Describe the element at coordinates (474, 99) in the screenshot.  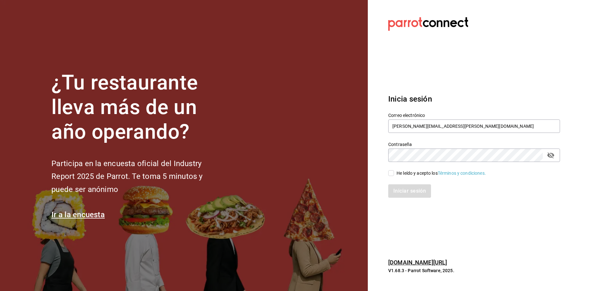
I see `h3: Inicia sesión` at that location.